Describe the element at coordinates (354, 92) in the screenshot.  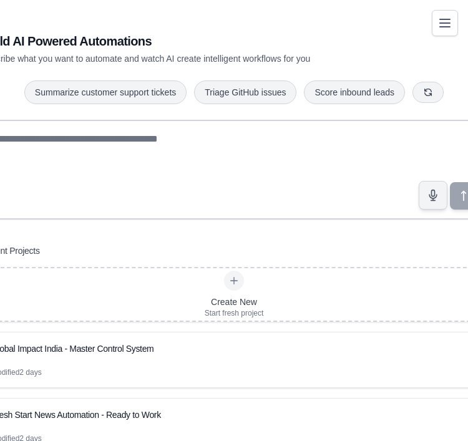
I see `button: Score inbound leads` at that location.